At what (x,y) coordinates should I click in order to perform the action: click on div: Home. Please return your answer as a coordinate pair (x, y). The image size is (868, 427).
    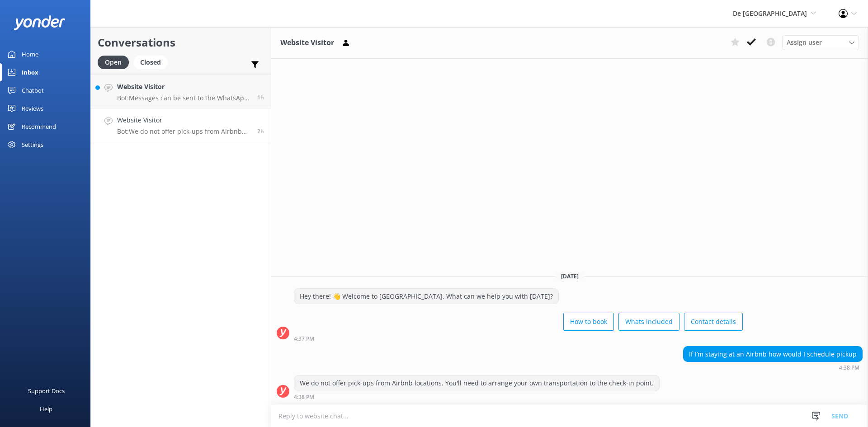
    Looking at the image, I should click on (30, 54).